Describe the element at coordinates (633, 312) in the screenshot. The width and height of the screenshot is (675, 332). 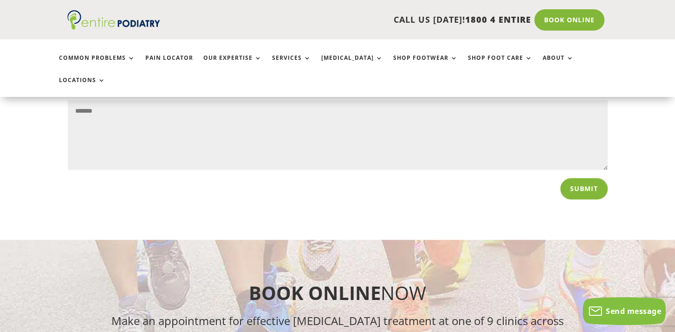
I see `span: Send message` at that location.